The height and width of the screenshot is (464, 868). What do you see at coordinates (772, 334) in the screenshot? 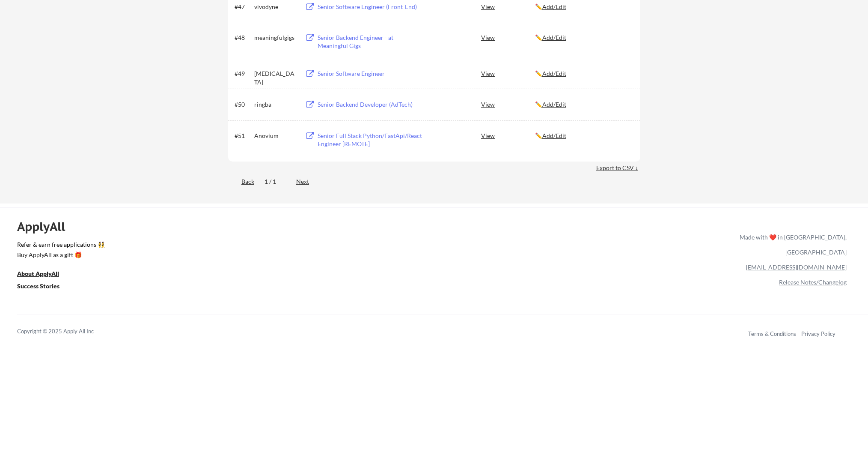
I see `a: Terms & Conditions` at bounding box center [772, 334].